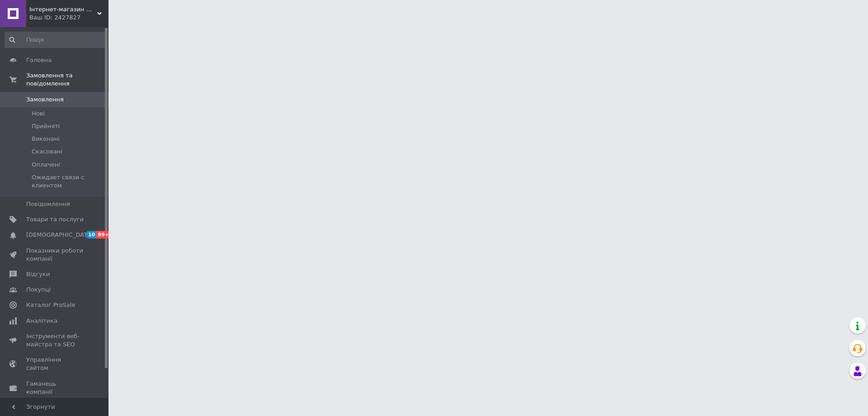 Image resolution: width=868 pixels, height=416 pixels. Describe the element at coordinates (56, 40) in the screenshot. I see `input: Пошук` at that location.